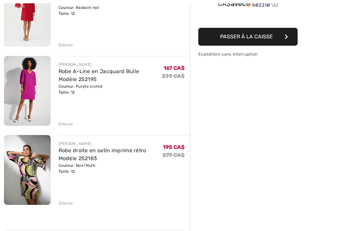  Describe the element at coordinates (27, 170) in the screenshot. I see `img: Robe droite en satin imprimé rétro Modèle 252183` at that location.